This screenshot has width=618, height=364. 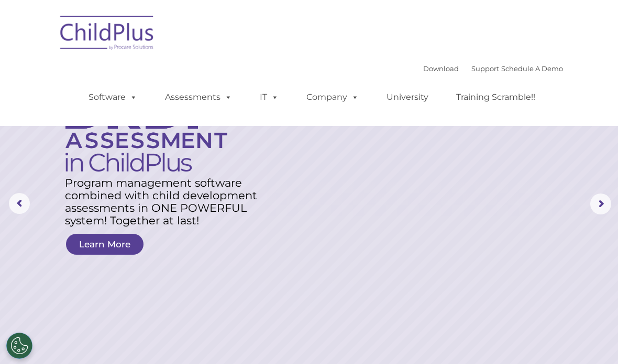 What do you see at coordinates (441, 69) in the screenshot?
I see `a: Download` at bounding box center [441, 69].